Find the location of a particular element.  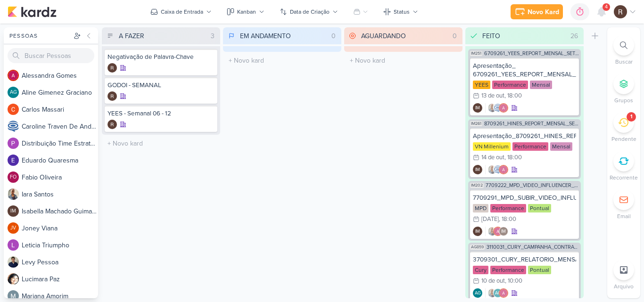

div: Fabio Oliveira is located at coordinates (13, 177).